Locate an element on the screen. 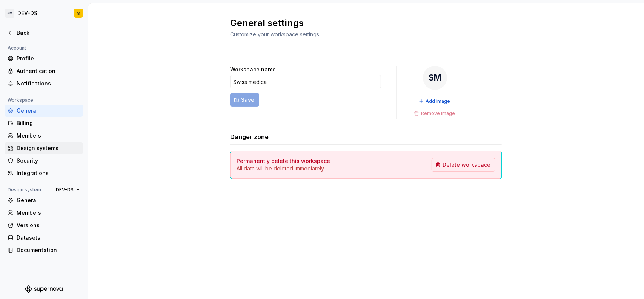 The width and height of the screenshot is (644, 299). a: Versions is located at coordinates (44, 225).